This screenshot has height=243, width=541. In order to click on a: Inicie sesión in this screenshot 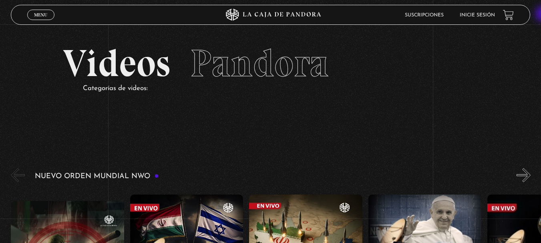, I will do `click(478, 15)`.